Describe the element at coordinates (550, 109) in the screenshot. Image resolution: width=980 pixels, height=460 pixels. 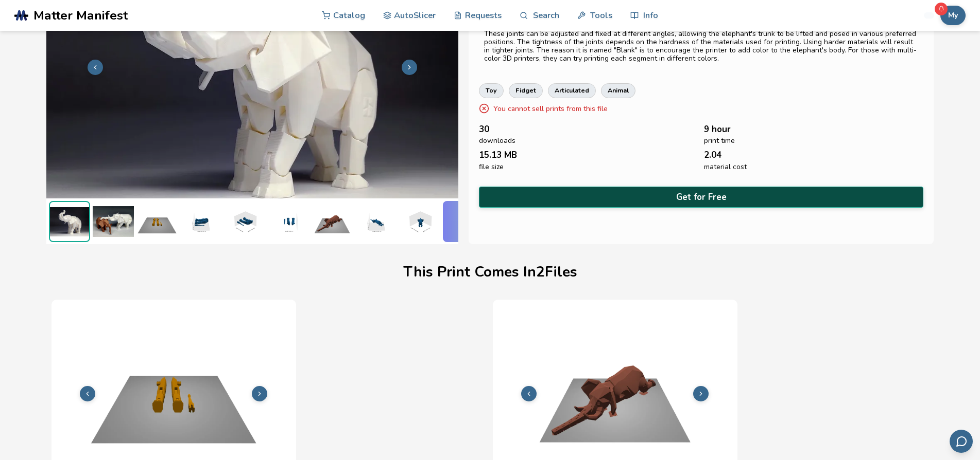
I see `p: You cannot sell prints from this file` at that location.